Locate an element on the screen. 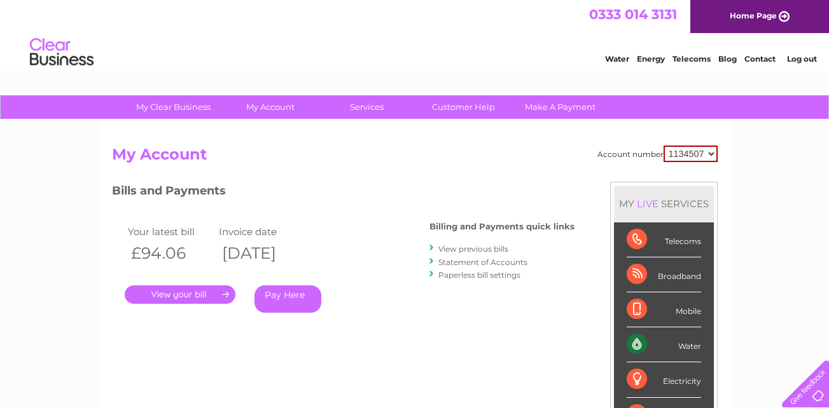 The height and width of the screenshot is (408, 829). a: My Clear Business is located at coordinates (173, 107).